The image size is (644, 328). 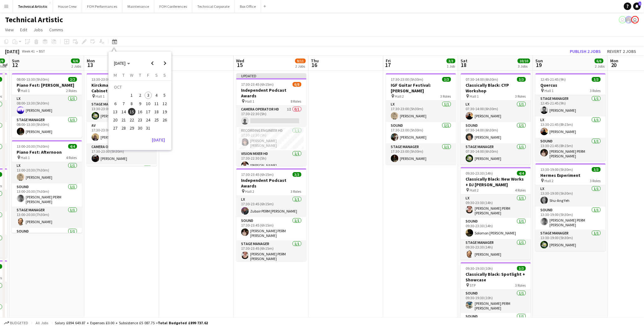 What do you see at coordinates (34, 20) in the screenshot?
I see `h1: Technical Artistic` at bounding box center [34, 20].